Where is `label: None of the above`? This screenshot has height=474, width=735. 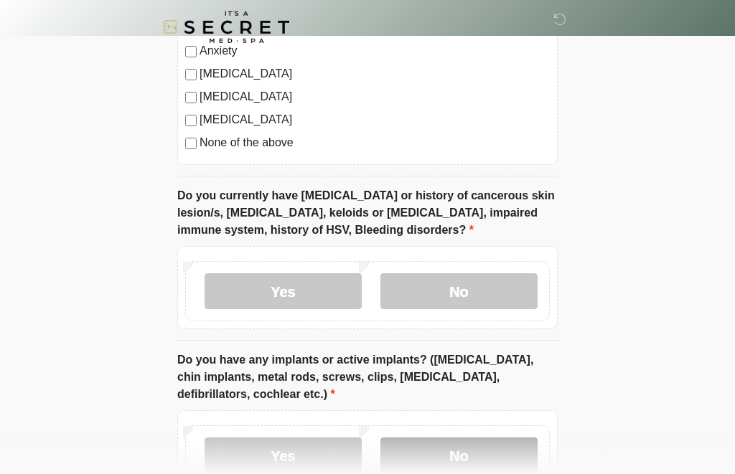
label: None of the above is located at coordinates (375, 143).